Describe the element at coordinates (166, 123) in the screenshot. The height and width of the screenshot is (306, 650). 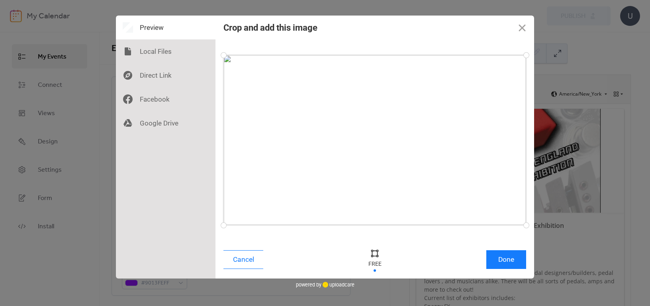
I see `div: Google Drive` at that location.